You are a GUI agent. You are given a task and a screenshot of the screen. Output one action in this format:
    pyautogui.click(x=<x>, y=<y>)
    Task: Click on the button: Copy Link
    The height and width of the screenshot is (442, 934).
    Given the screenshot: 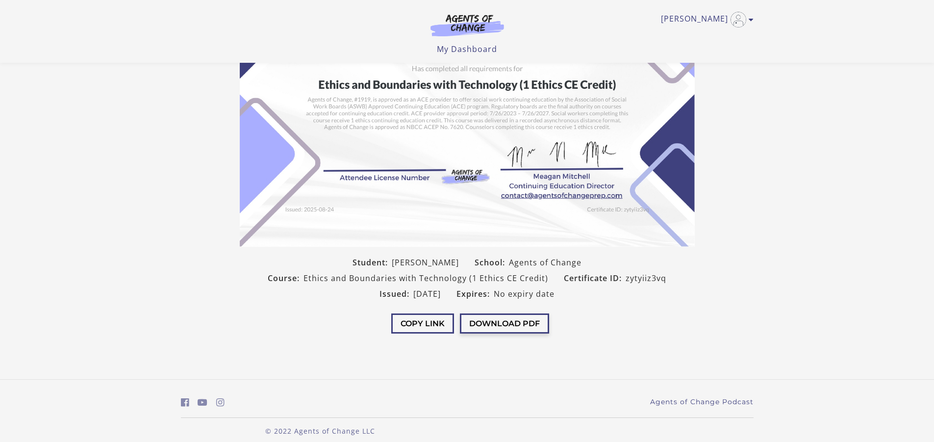 What is the action you would take?
    pyautogui.click(x=423, y=323)
    